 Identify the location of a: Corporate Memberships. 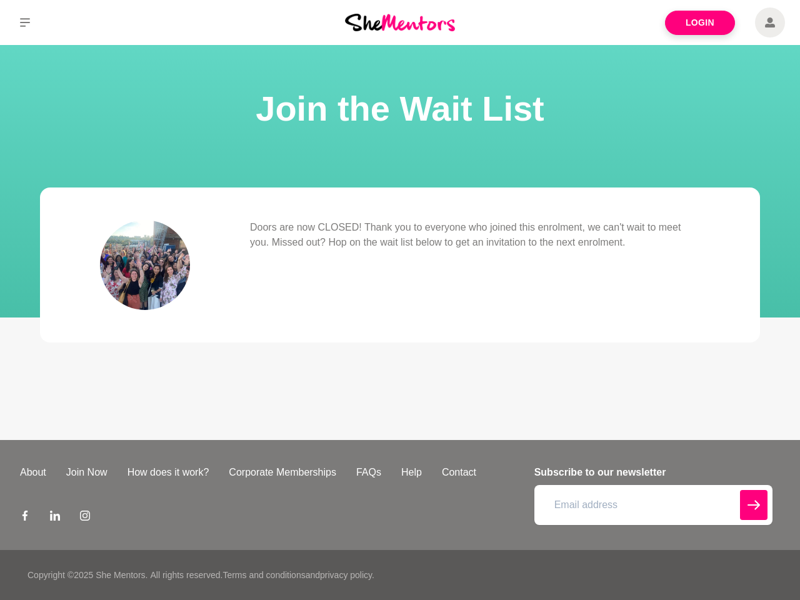
(282, 472).